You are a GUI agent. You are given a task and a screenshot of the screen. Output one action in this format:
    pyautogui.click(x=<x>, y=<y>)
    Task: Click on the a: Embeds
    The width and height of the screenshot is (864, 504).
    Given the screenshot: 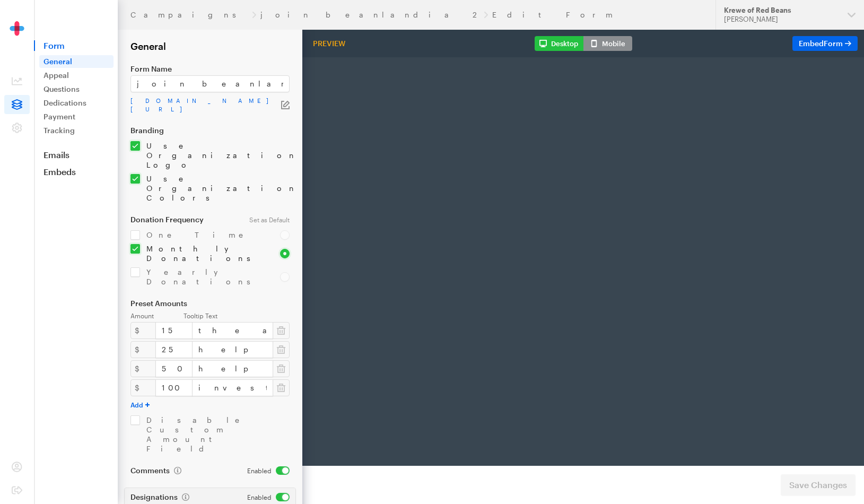 What is the action you would take?
    pyautogui.click(x=76, y=172)
    